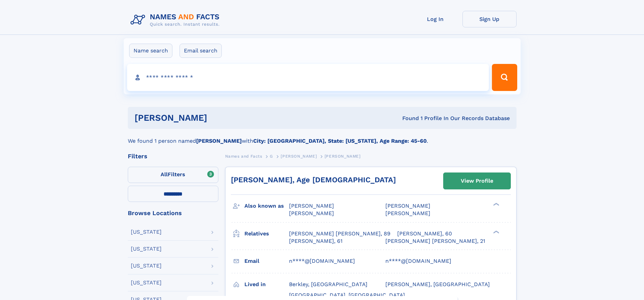 The width and height of the screenshot is (644, 300). Describe the element at coordinates (150, 51) in the screenshot. I see `label: Name search` at that location.